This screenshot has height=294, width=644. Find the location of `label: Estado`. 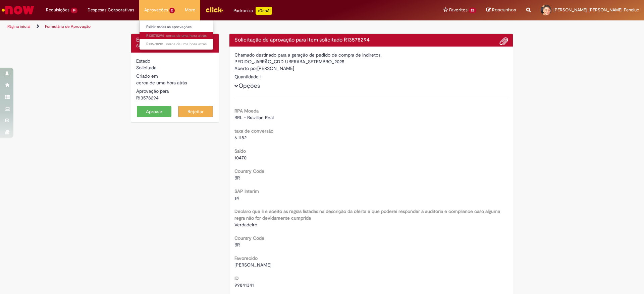

label: Estado is located at coordinates (143, 61).